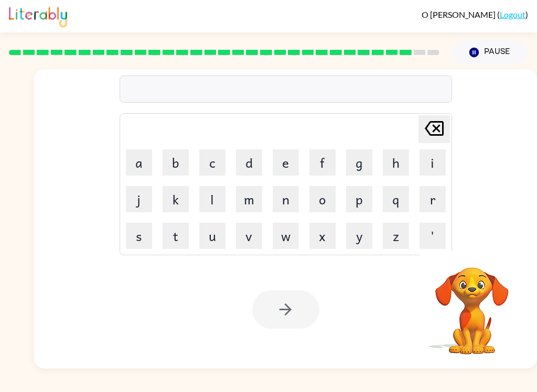 The height and width of the screenshot is (392, 537). I want to click on button: n, so click(286, 199).